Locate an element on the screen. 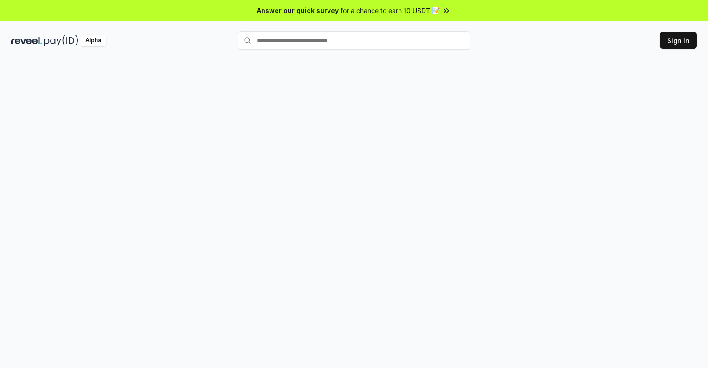 The width and height of the screenshot is (708, 368). div: Alpha is located at coordinates (93, 40).